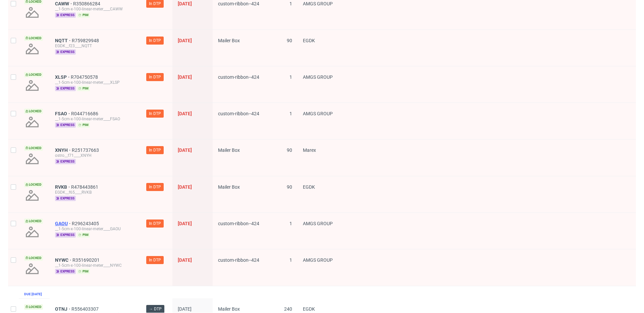 Image resolution: width=644 pixels, height=313 pixels. What do you see at coordinates (86, 309) in the screenshot?
I see `span: R556403307` at bounding box center [86, 309].